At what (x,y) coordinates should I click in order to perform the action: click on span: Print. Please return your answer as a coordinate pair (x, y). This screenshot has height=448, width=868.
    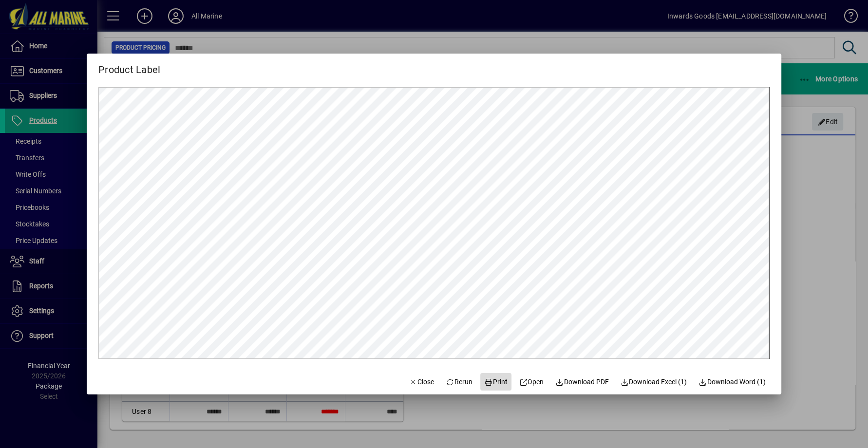
    Looking at the image, I should click on (496, 382).